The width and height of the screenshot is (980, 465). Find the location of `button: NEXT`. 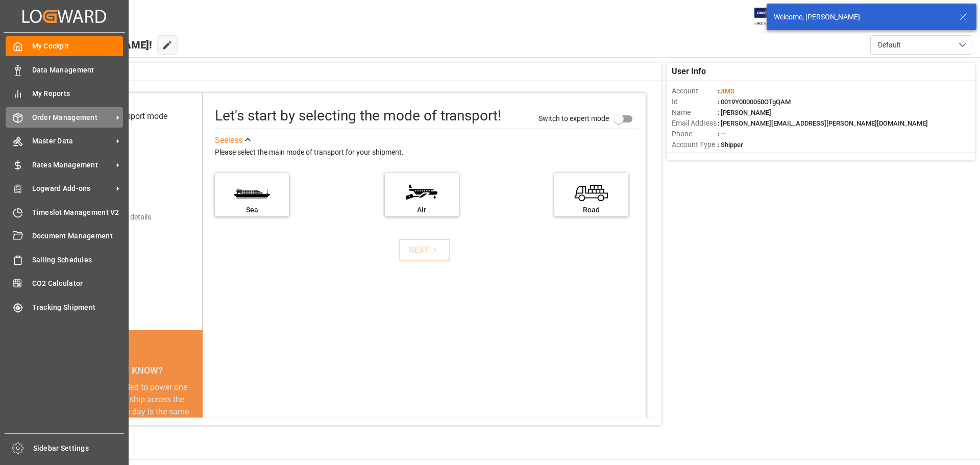

button: NEXT is located at coordinates (425, 250).